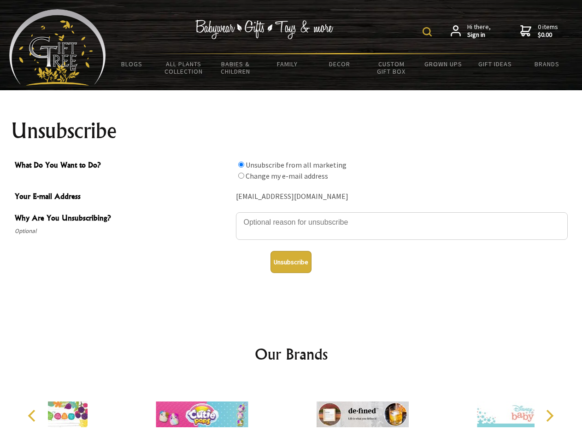 The image size is (582, 442). What do you see at coordinates (291, 131) in the screenshot?
I see `h1: Unsubscribe` at bounding box center [291, 131].